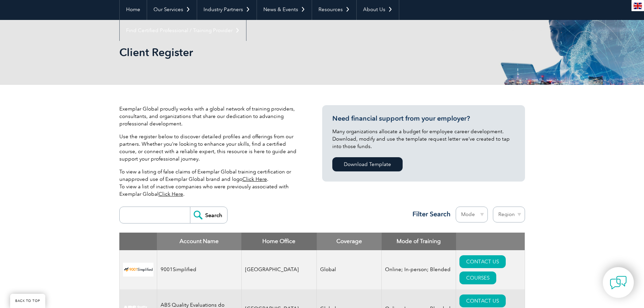  Describe the element at coordinates (368, 164) in the screenshot. I see `a: Download Template` at that location.